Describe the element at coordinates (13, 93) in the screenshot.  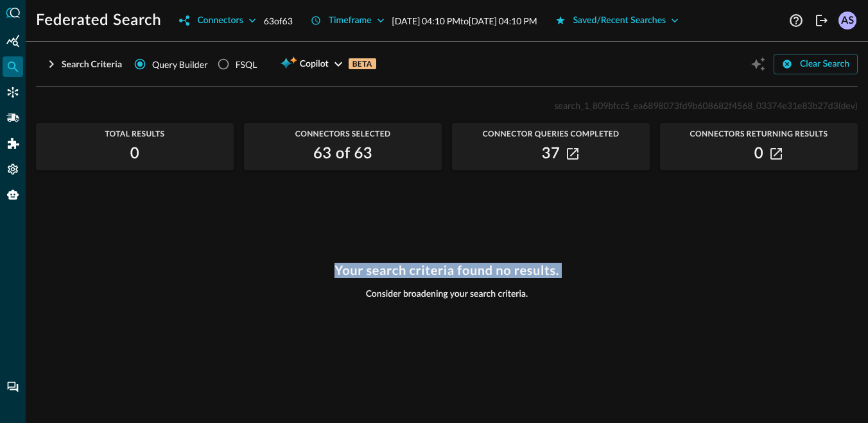
I see `div: Connectors` at that location.